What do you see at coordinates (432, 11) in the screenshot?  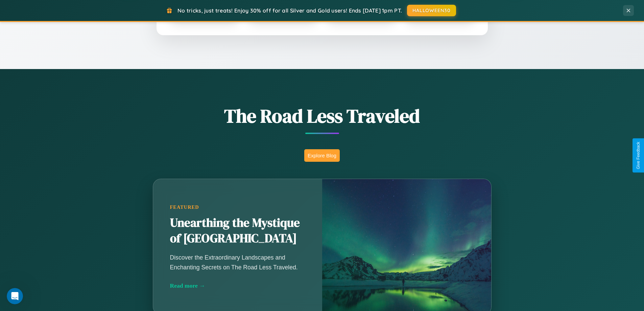 I see `button: HALLOWEEN30` at bounding box center [432, 11].